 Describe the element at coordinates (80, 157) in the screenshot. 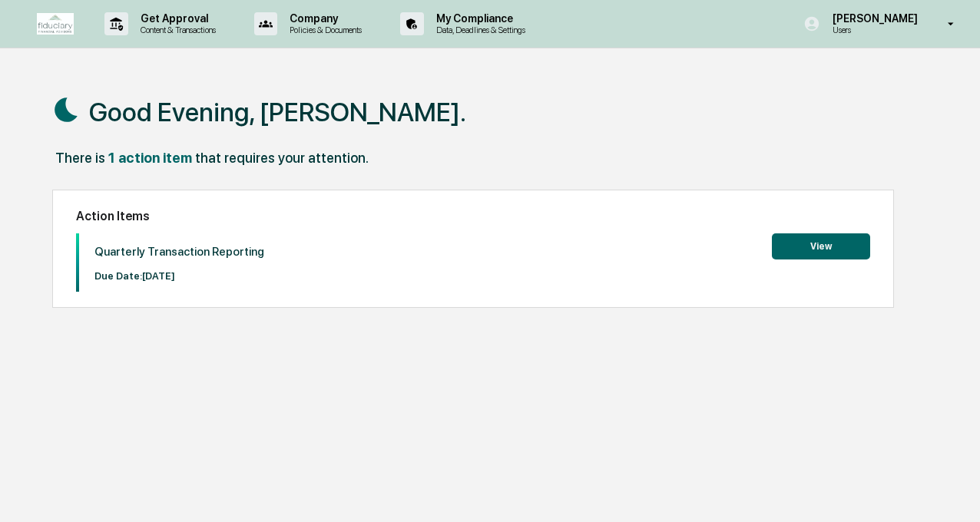

I see `div: There is` at that location.